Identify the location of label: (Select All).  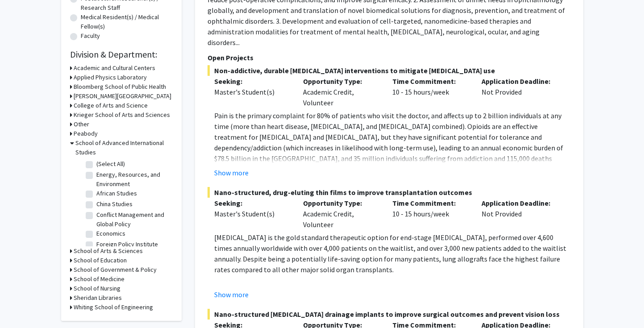
(111, 164).